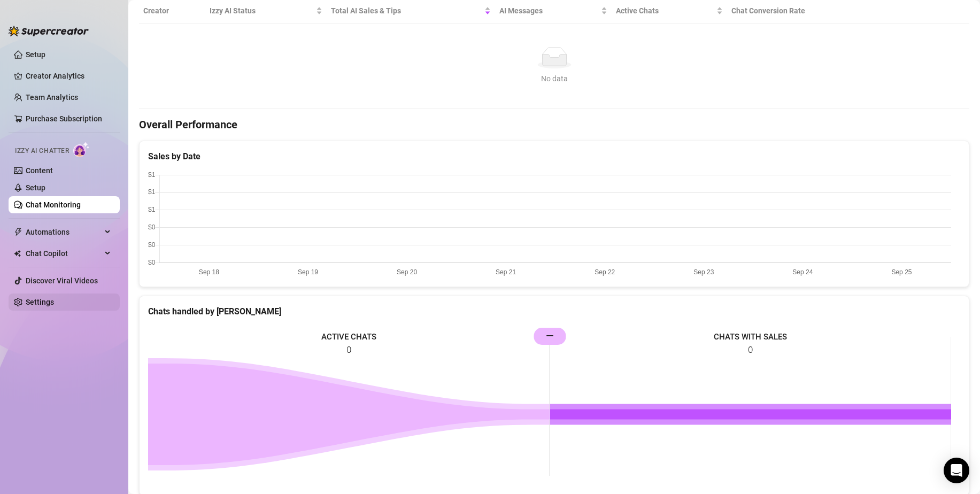  Describe the element at coordinates (68, 76) in the screenshot. I see `a: Creator Analytics` at that location.